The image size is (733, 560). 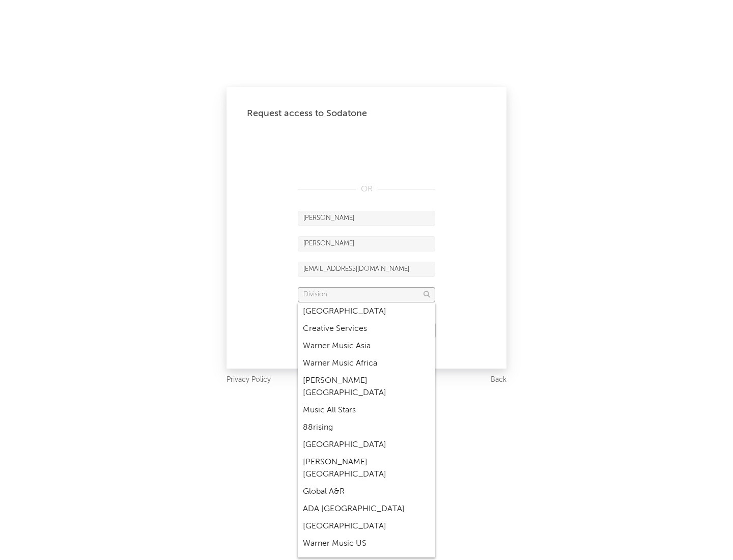 I want to click on div: Warner Music Asia, so click(x=366, y=346).